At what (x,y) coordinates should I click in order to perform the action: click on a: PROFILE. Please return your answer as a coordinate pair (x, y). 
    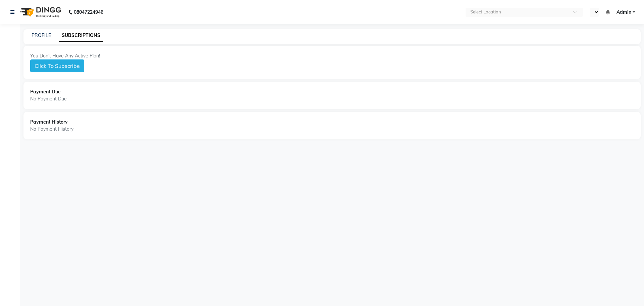
    Looking at the image, I should click on (41, 35).